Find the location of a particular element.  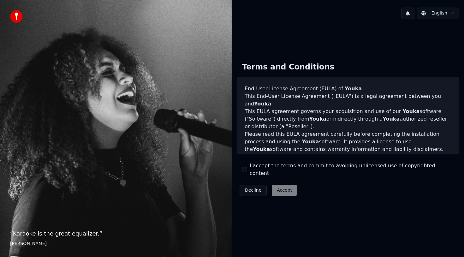

div: Terms and Conditions is located at coordinates (288, 67).